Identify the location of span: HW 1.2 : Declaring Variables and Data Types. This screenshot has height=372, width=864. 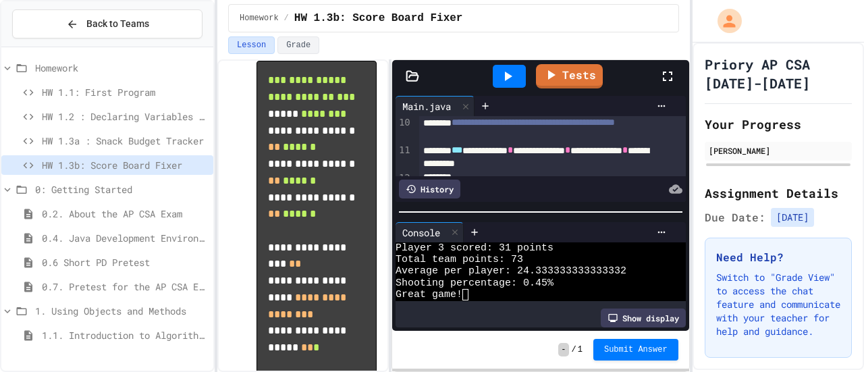
(125, 116).